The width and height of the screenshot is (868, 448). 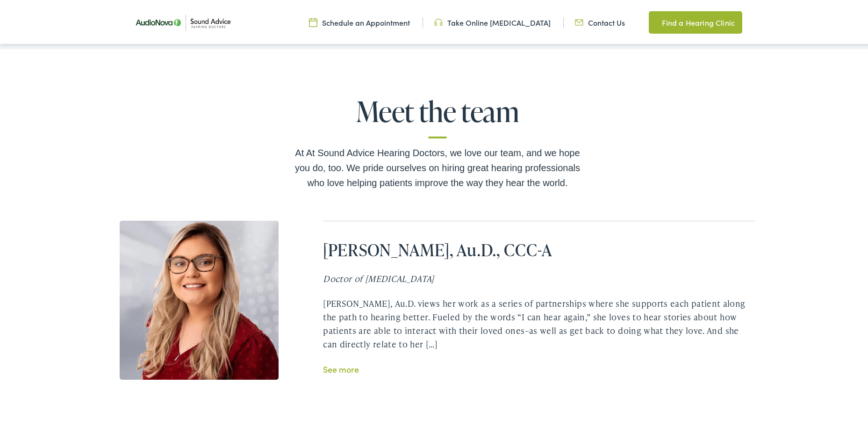 What do you see at coordinates (437, 115) in the screenshot?
I see `h2: Meet the team` at bounding box center [437, 115].